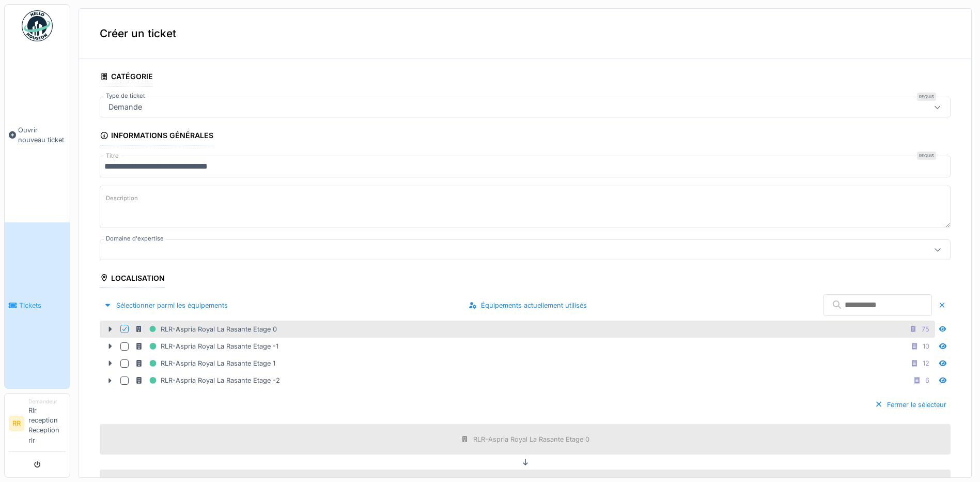 The height and width of the screenshot is (482, 980). I want to click on div: Localisation, so click(133, 279).